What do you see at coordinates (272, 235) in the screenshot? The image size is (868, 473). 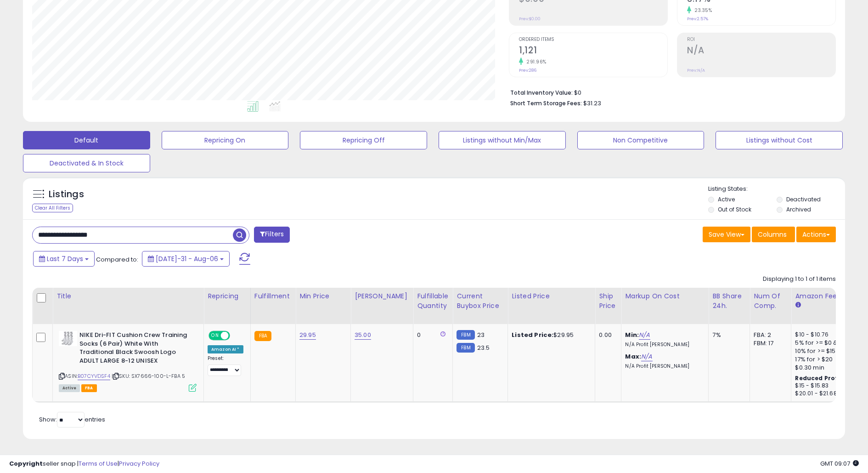 I see `button: Filters` at bounding box center [272, 235].